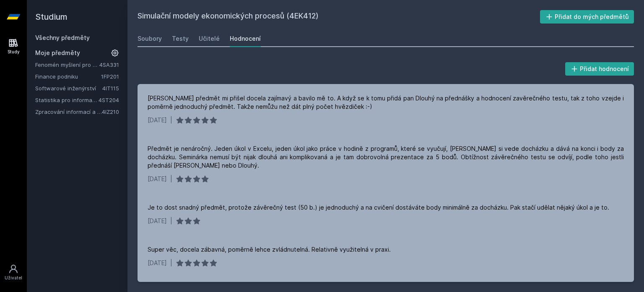  What do you see at coordinates (13, 51) in the screenshot?
I see `div: Study` at bounding box center [13, 51].